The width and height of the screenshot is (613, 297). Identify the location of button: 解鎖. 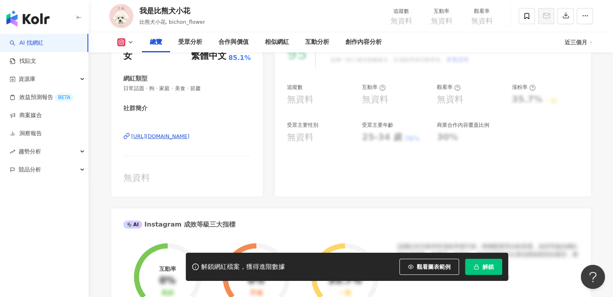
(484, 267).